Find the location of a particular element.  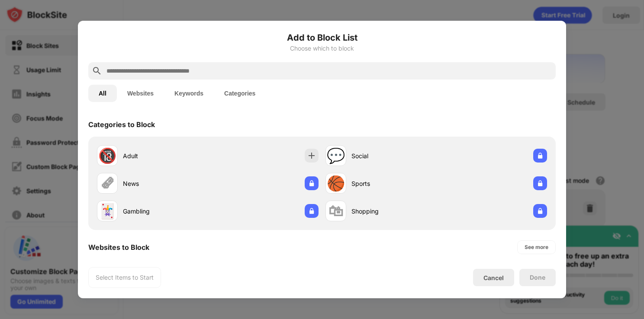

div: Social is located at coordinates (394, 156).